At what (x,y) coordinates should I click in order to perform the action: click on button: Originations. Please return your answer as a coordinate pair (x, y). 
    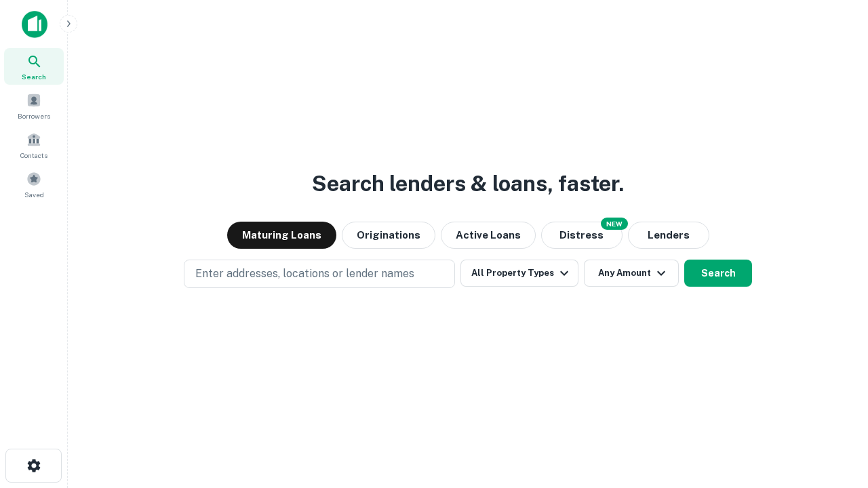
    Looking at the image, I should click on (388, 235).